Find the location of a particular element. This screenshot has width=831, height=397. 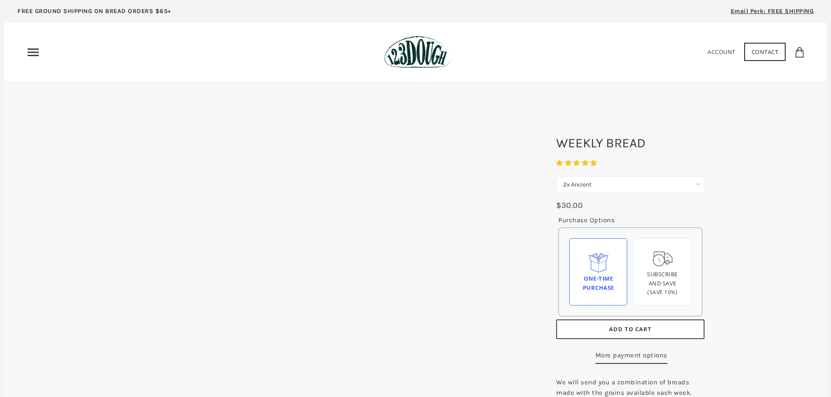

a: More payment options is located at coordinates (631, 357).